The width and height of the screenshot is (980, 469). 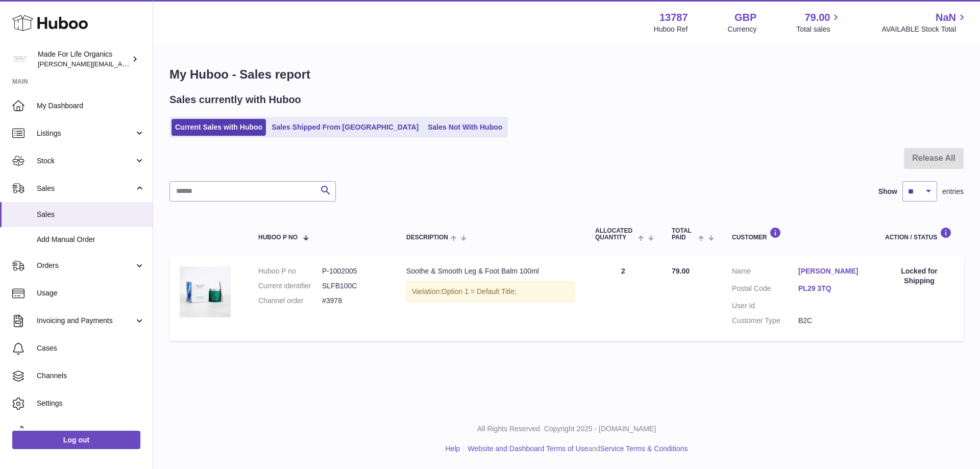 What do you see at coordinates (91, 292) in the screenshot?
I see `span: Usage` at bounding box center [91, 292].